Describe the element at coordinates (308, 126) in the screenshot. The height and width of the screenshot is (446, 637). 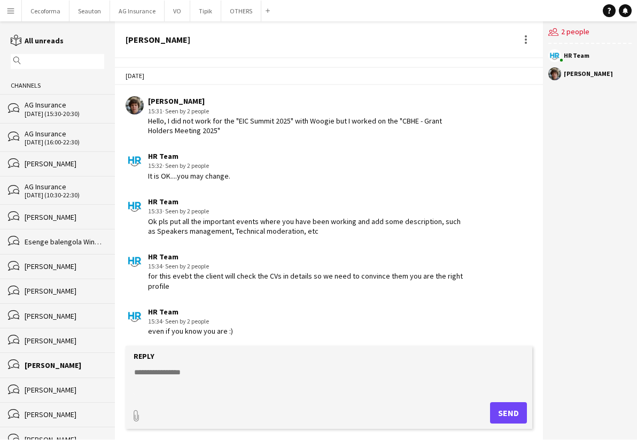
I see `div: Hello, I did not work for the "EIC Summit 2025" with Woogie but I worked on the "CBHE - Grant Hol...` at that location.